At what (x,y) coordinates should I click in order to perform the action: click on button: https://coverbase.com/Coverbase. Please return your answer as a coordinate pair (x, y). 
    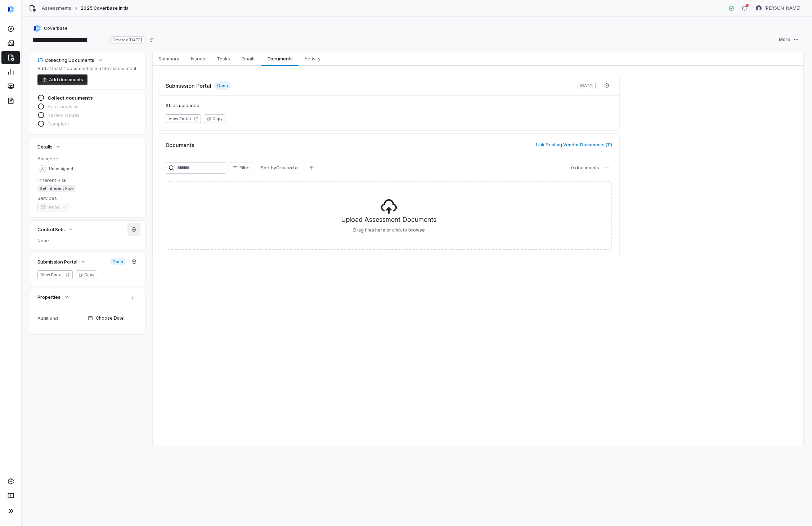
    Looking at the image, I should click on (51, 28).